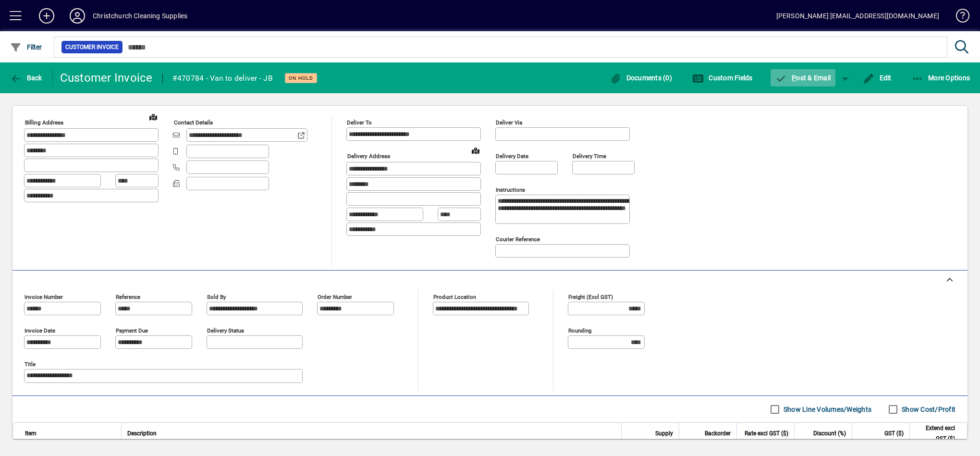 Image resolution: width=980 pixels, height=456 pixels. I want to click on button: Edit, so click(877, 78).